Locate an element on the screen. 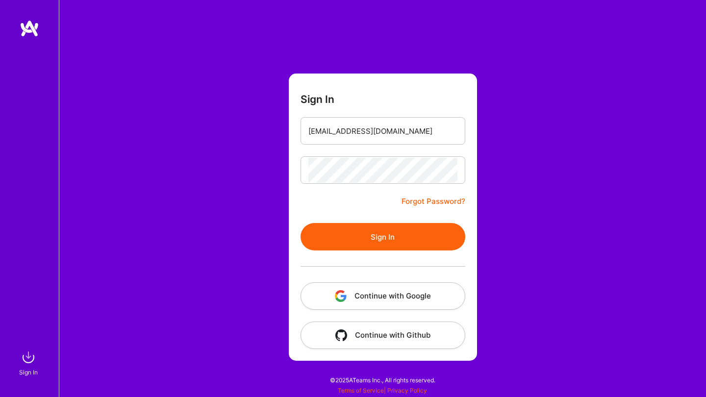 This screenshot has height=397, width=706. a: Privacy Policy is located at coordinates (407, 390).